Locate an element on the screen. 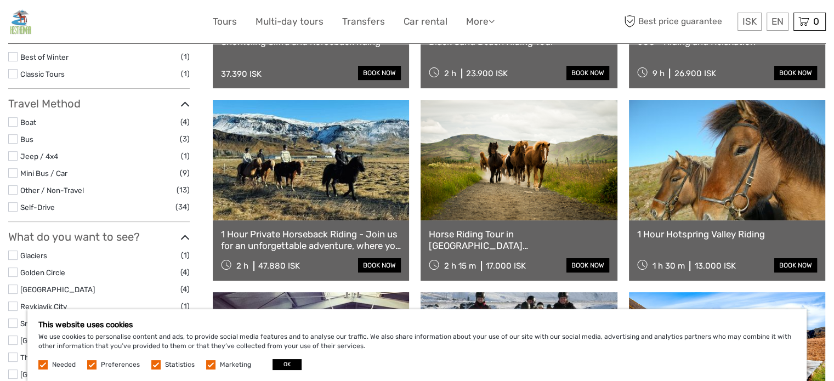 Image resolution: width=834 pixels, height=381 pixels. div: 23.900 ISK is located at coordinates (487, 73).